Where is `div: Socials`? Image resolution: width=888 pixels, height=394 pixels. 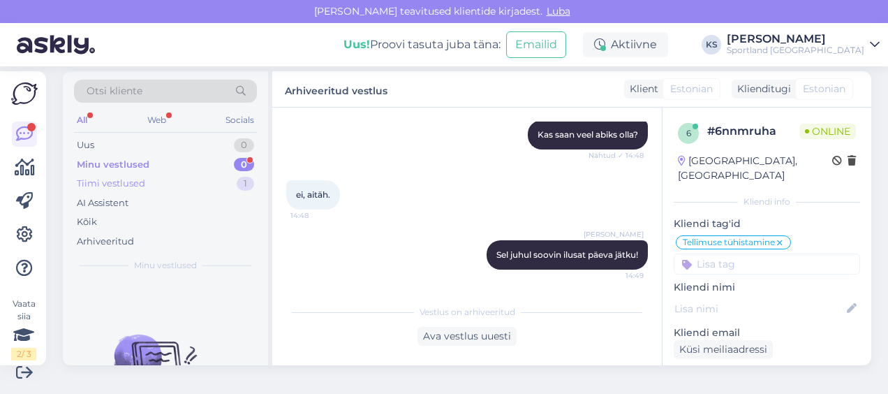
div: Socials is located at coordinates (239, 120).